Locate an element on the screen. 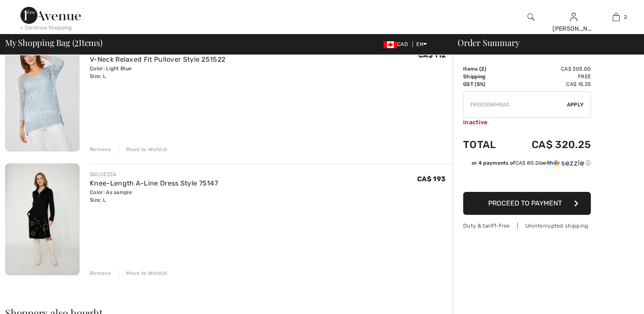  img: 1ère Avenue is located at coordinates (51, 15).